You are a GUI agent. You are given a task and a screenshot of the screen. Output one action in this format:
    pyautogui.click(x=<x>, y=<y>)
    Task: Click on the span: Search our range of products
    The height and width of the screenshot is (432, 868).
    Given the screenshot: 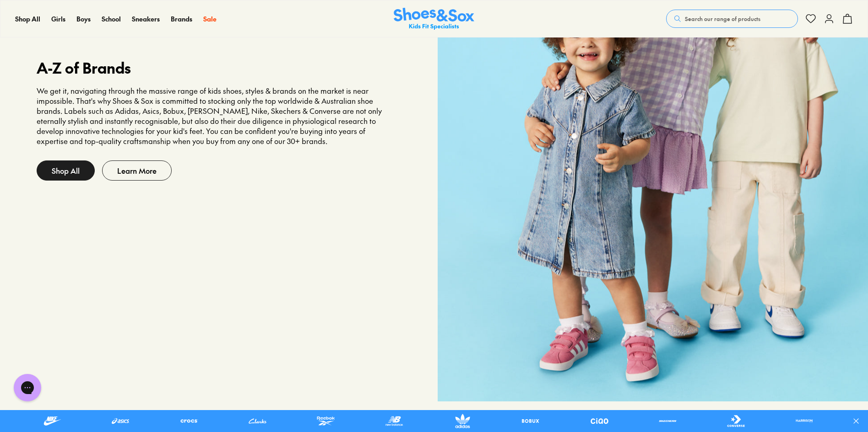 What is the action you would take?
    pyautogui.click(x=722, y=19)
    